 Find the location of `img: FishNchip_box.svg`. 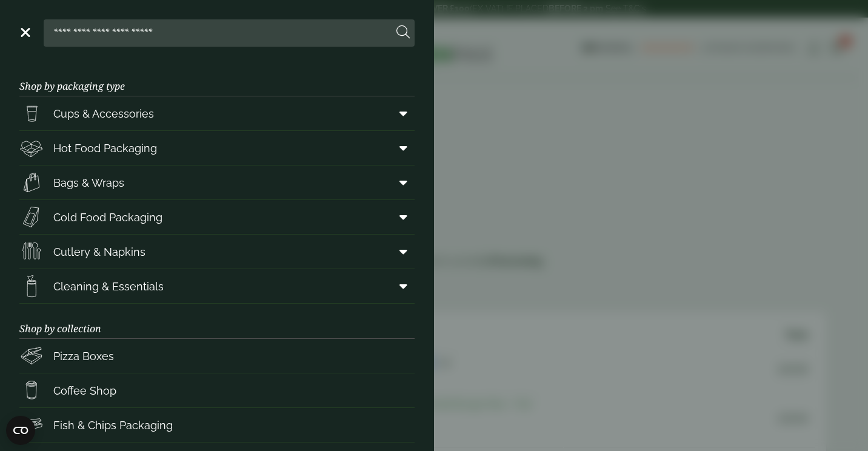

img: FishNchip_box.svg is located at coordinates (32, 425).